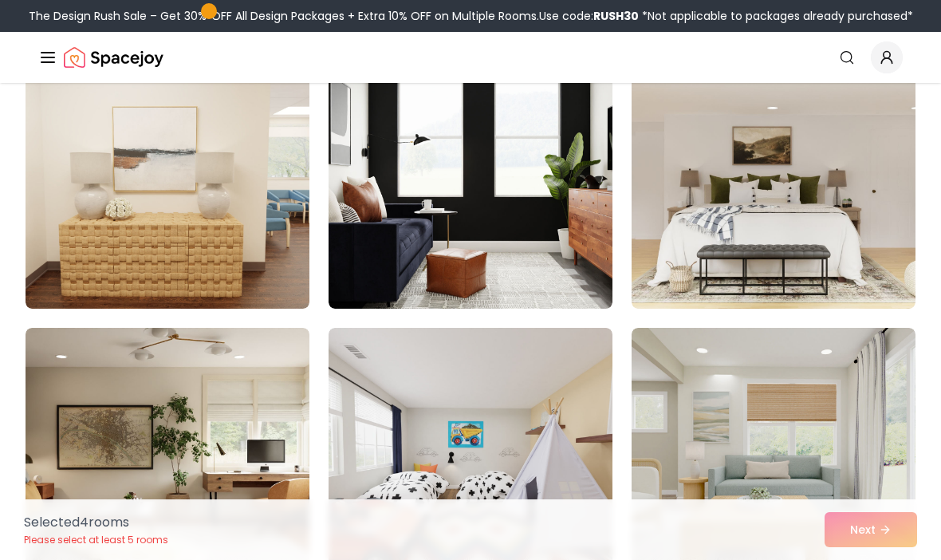 Image resolution: width=941 pixels, height=560 pixels. What do you see at coordinates (96, 540) in the screenshot?
I see `p: Please select at least 5 rooms` at bounding box center [96, 540].